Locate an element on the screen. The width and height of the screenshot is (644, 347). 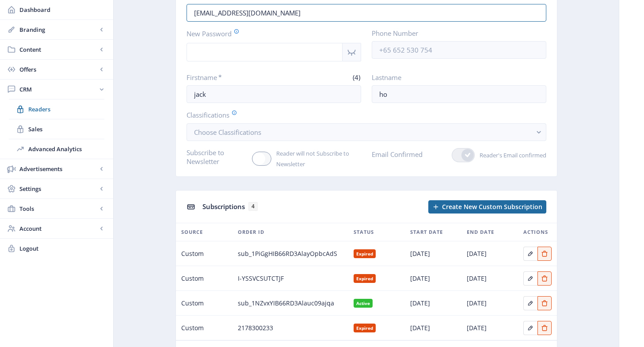
a: Sales is located at coordinates (56, 129).